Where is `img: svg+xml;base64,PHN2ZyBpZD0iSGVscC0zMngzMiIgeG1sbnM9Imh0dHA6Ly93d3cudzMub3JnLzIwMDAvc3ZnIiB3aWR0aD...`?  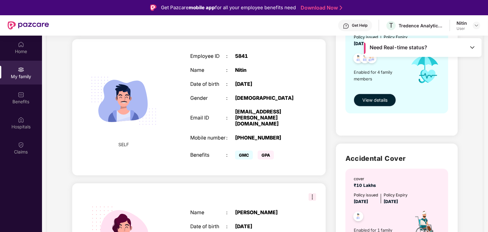
img: svg+xml;base64,PHN2ZyBpZD0iSGVscC0zMngzMiIgeG1sbnM9Imh0dHA6Ly93d3cudzMub3JnLzIwMDAvc3ZnIiB3aWR0aD... is located at coordinates (346, 26).